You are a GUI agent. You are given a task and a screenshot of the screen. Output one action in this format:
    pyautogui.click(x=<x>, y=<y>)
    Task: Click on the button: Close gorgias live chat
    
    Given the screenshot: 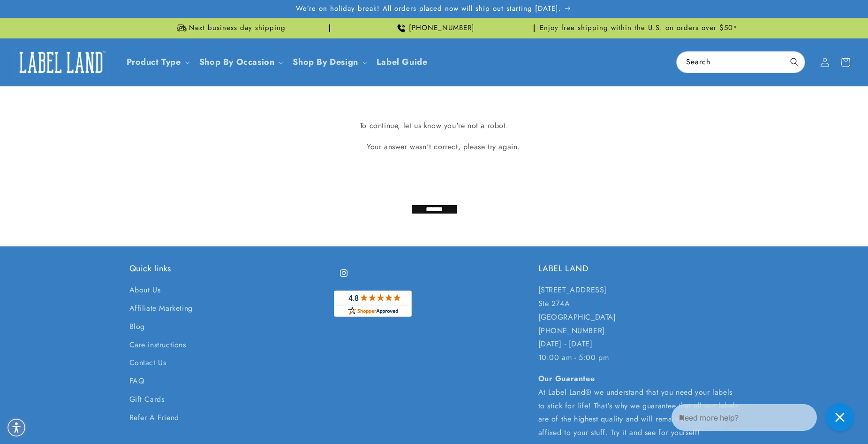 What is the action you would take?
    pyautogui.click(x=169, y=18)
    